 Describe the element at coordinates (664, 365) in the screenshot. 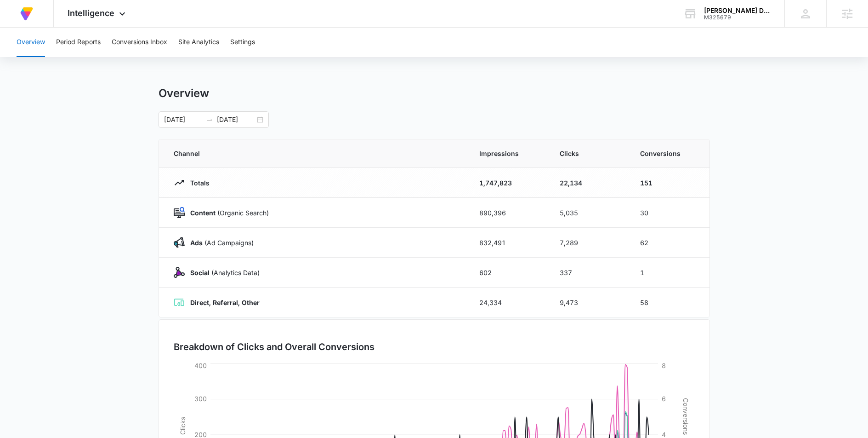

I see `tspan: 8` at that location.